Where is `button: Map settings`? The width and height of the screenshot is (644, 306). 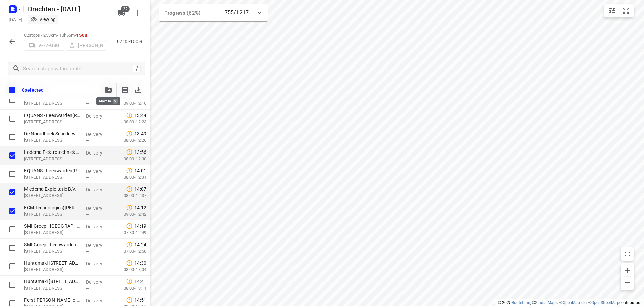 button: Map settings is located at coordinates (612, 11).